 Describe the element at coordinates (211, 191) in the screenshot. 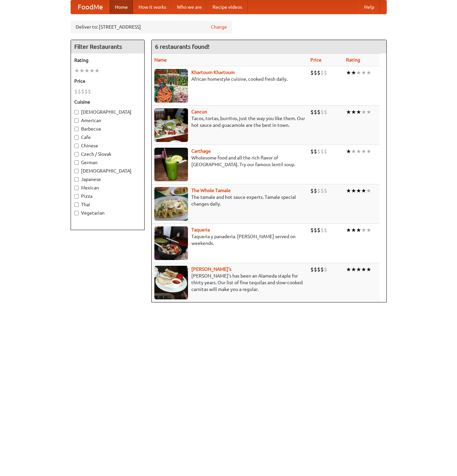

I see `a: The Whole Tamale` at that location.